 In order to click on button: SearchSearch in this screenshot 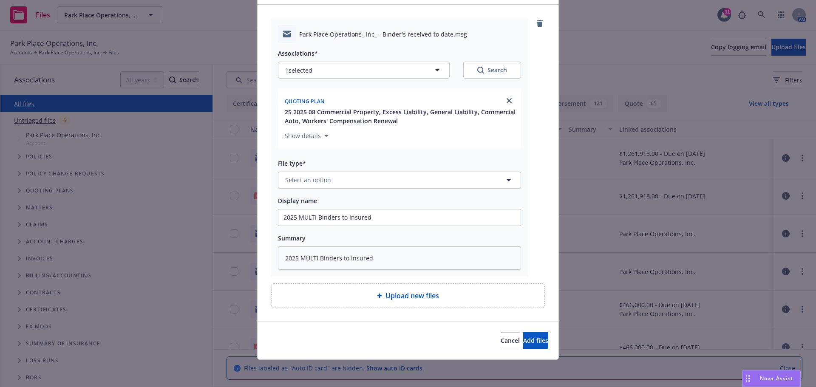, I will do `click(492, 70)`.